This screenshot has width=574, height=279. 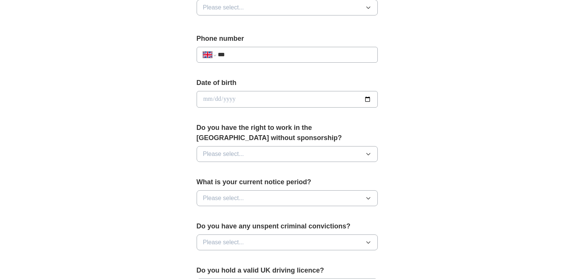 I want to click on label: Do you have any unspent criminal convictions?, so click(x=287, y=226).